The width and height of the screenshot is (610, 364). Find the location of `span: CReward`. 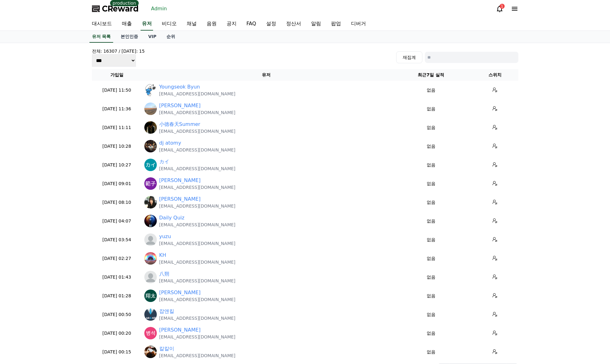

span: CReward is located at coordinates (121, 9).